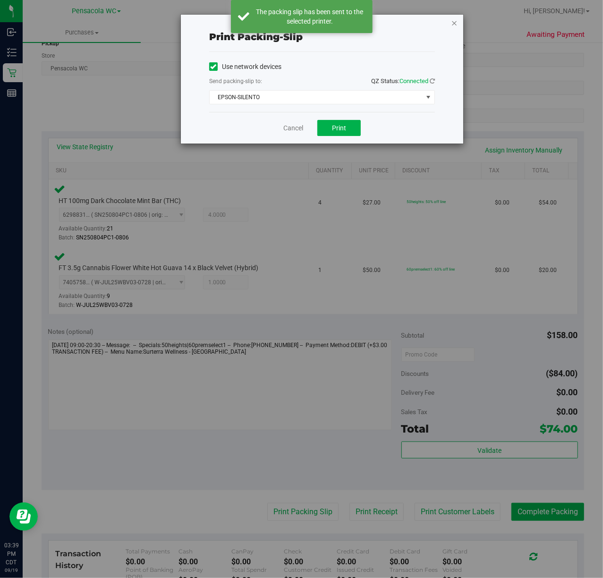  Describe the element at coordinates (414, 81) in the screenshot. I see `span: Connected` at that location.